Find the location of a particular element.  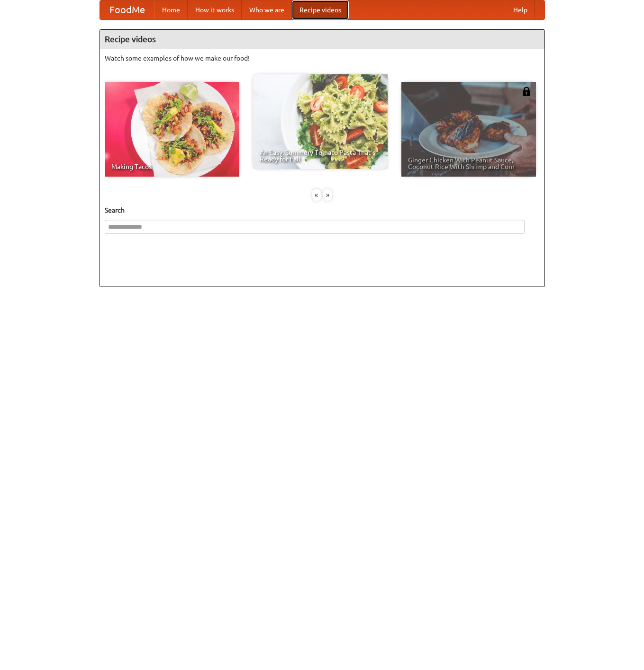

h5: Search is located at coordinates (322, 210).